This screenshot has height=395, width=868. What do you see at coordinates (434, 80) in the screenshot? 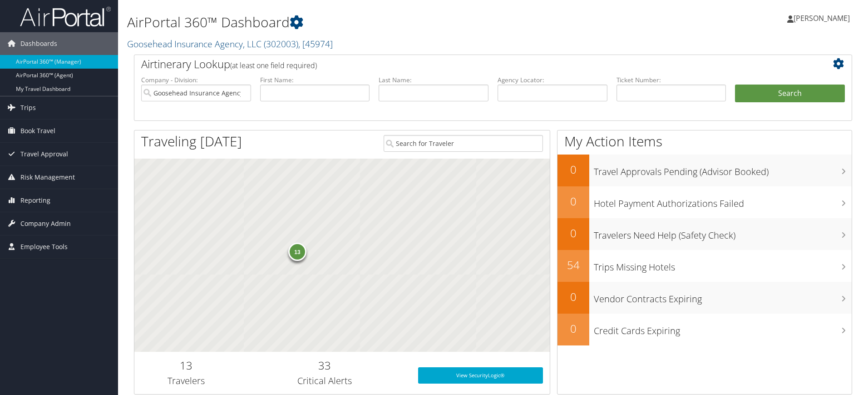
I see `label: Last Name:` at bounding box center [434, 80].